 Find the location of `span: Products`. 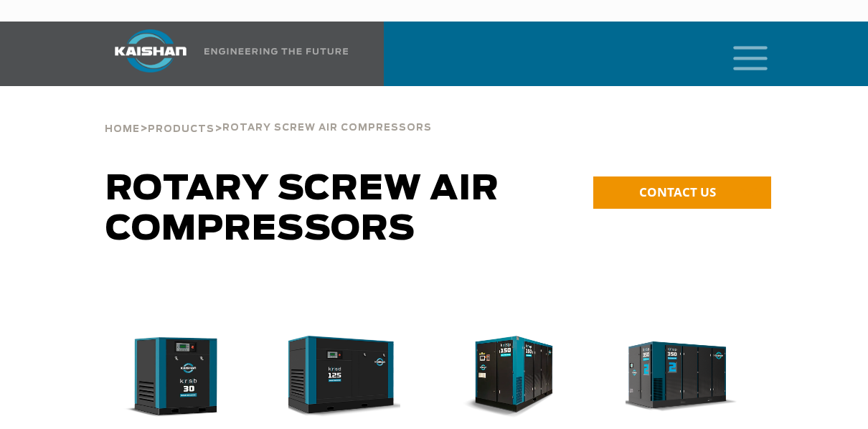

span: Products is located at coordinates (181, 129).